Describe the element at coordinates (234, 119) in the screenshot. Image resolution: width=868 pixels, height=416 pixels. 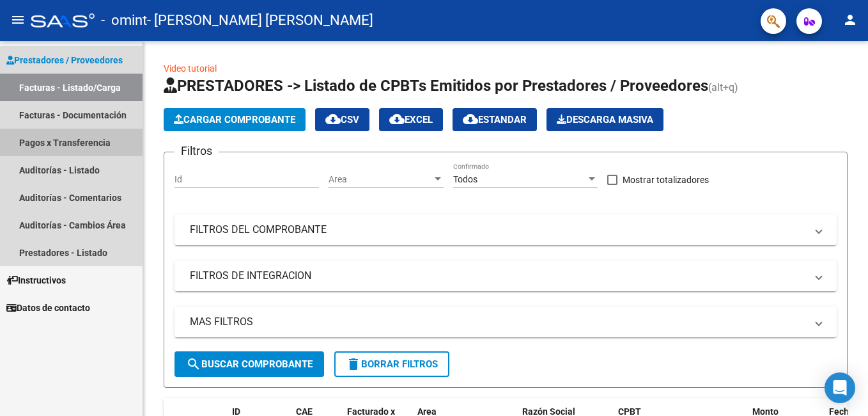
I see `span: Cargar Comprobante` at that location.